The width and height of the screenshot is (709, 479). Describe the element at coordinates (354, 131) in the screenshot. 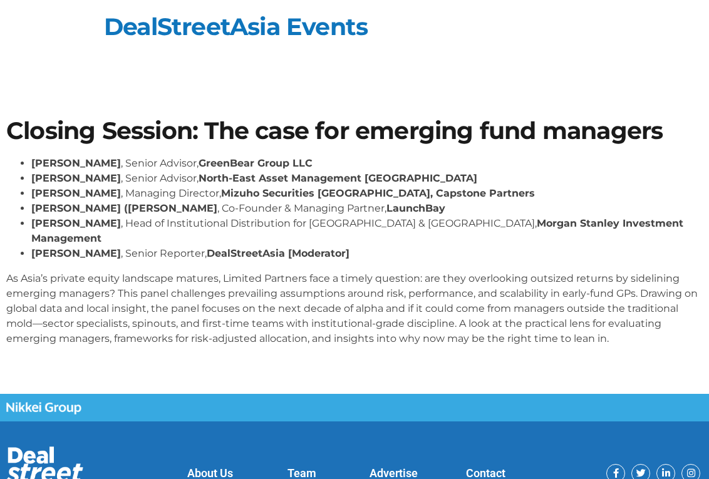

I see `h1: Closing Session: The case for emerging fund managers` at that location.